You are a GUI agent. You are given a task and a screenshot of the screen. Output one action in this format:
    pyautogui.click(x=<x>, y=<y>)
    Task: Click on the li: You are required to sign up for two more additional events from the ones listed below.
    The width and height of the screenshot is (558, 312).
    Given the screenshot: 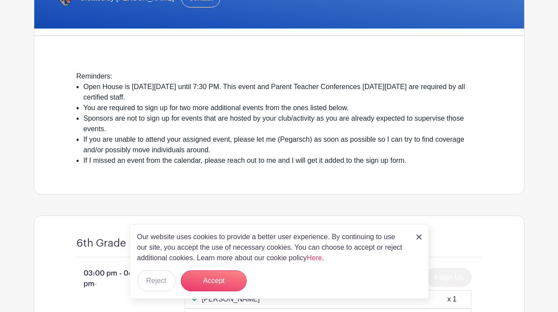 What is the action you would take?
    pyautogui.click(x=283, y=108)
    